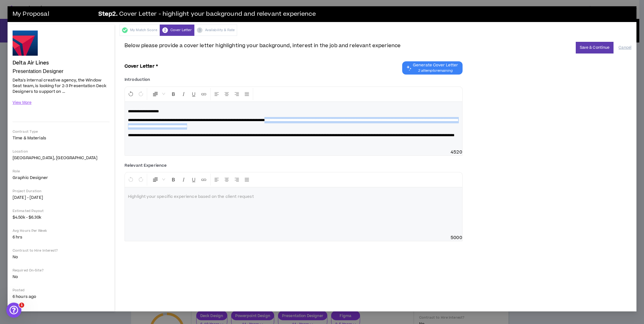 Image resolution: width=644 pixels, height=324 pixels. Describe the element at coordinates (53, 14) in the screenshot. I see `h3: My Proposal` at that location.